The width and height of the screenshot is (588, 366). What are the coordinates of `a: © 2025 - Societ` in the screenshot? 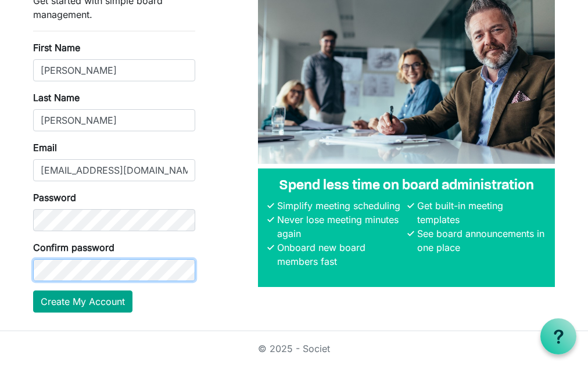 It's located at (294, 348).